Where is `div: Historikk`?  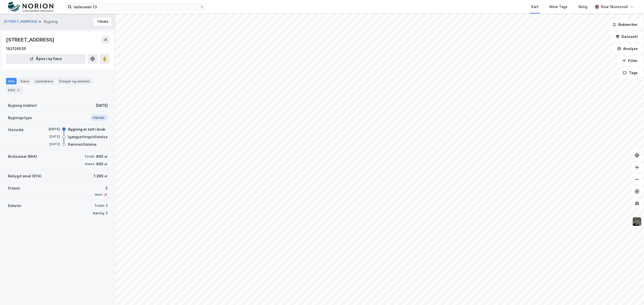
div: Historikk is located at coordinates (16, 130).